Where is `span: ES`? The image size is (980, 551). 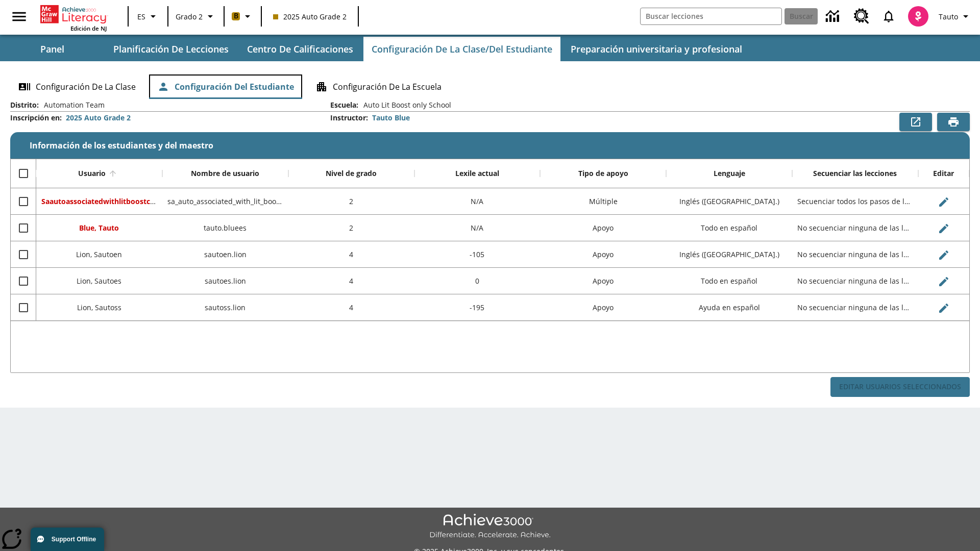 span: ES is located at coordinates (142, 16).